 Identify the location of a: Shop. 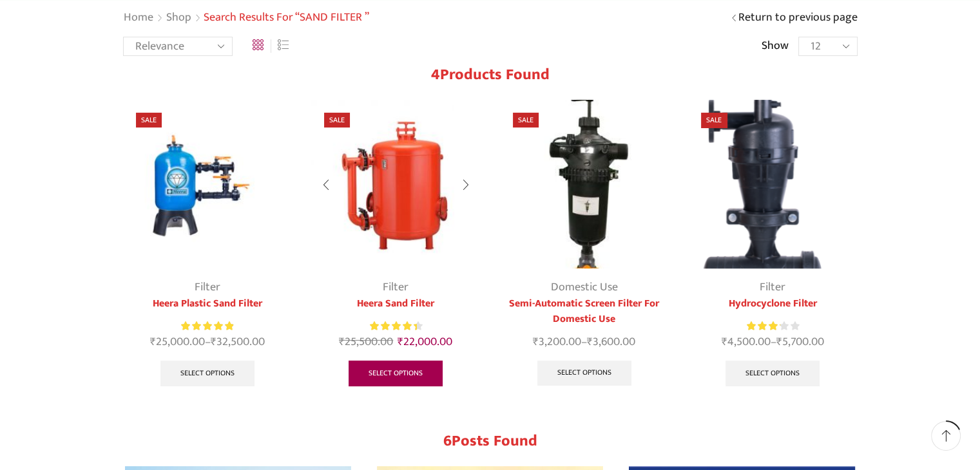
(179, 18).